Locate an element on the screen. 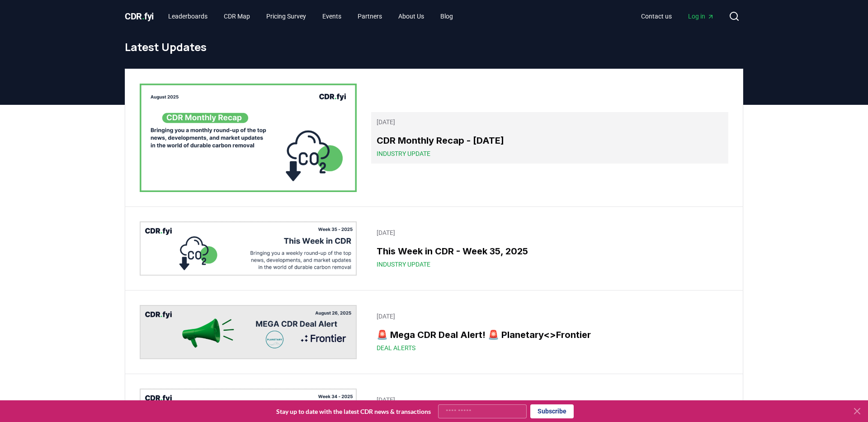 The height and width of the screenshot is (422, 868). img: 🚨 Mega CDR Deal Alert! 🚨 Planetary<>Frontier blog post image is located at coordinates (248, 332).